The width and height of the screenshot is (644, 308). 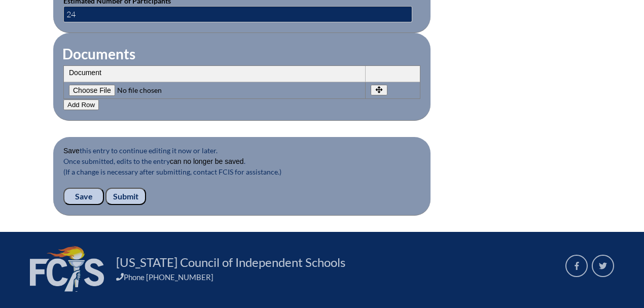 What do you see at coordinates (99, 54) in the screenshot?
I see `legend: Documents` at bounding box center [99, 54].